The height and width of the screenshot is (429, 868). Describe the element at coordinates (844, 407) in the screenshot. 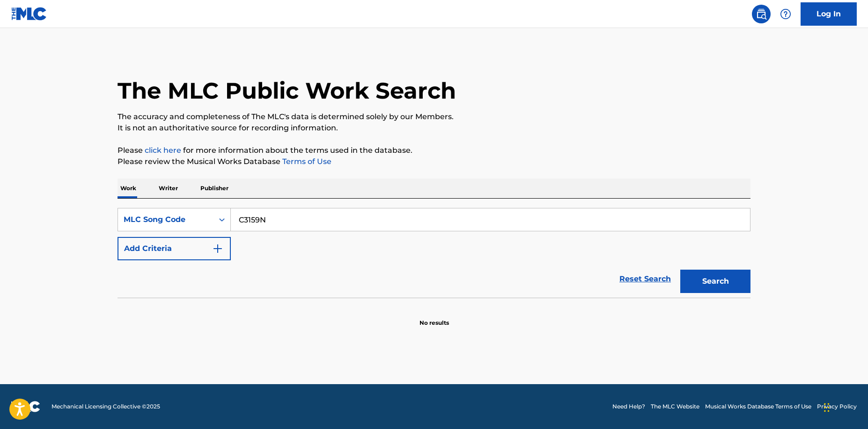

I see `div: Chat Widget` at that location.